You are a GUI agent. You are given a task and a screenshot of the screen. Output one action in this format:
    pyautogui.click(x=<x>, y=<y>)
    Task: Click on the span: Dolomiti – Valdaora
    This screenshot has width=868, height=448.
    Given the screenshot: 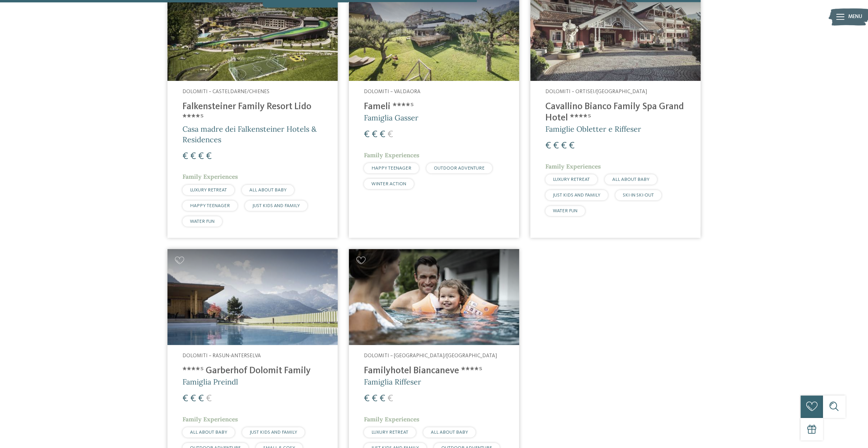 What is the action you would take?
    pyautogui.click(x=393, y=91)
    